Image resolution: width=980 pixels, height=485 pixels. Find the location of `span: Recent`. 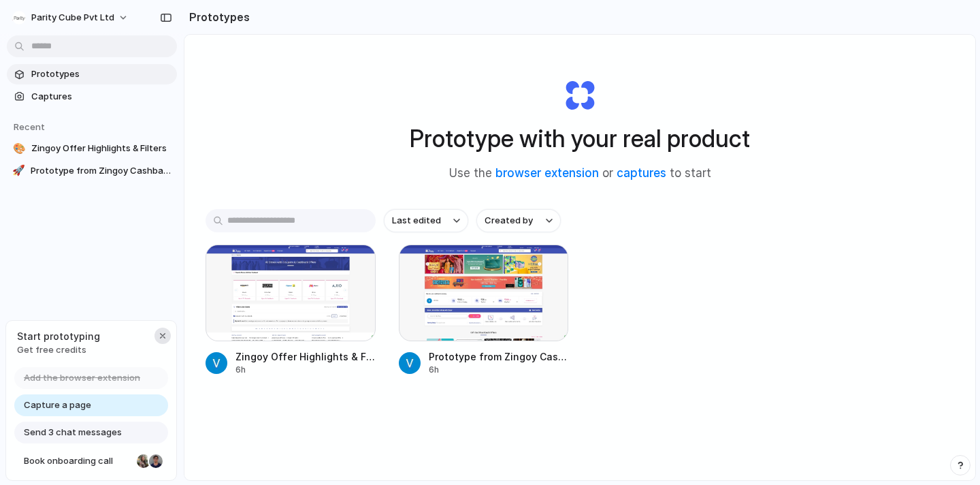

span: Recent is located at coordinates (29, 127).